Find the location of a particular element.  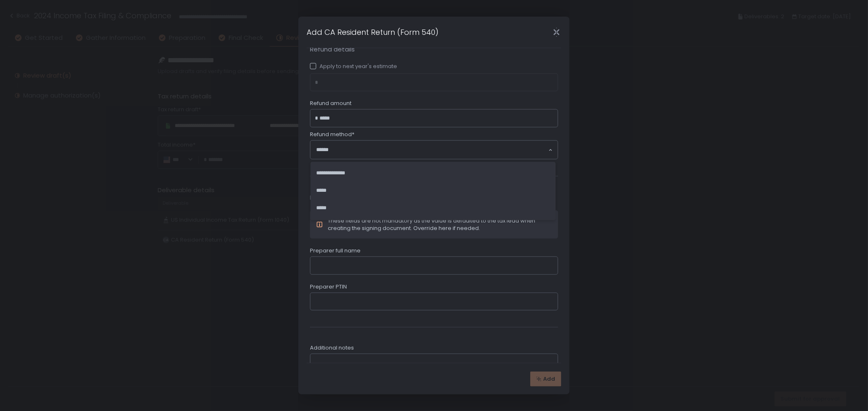

input: Search for option is located at coordinates (432, 150).